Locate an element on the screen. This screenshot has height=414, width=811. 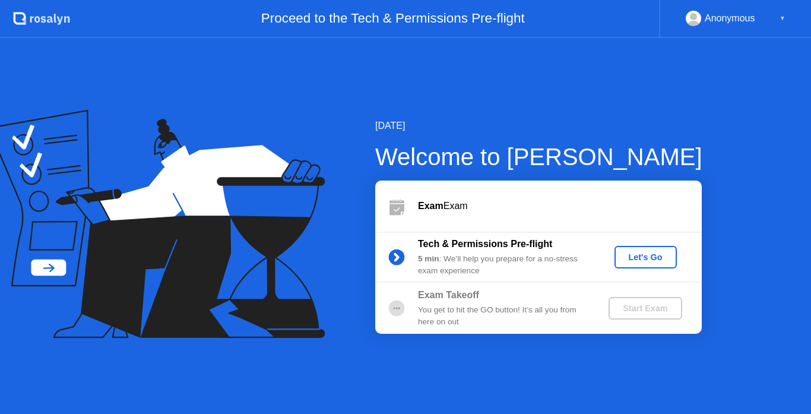
button: Start Exam is located at coordinates (645, 308).